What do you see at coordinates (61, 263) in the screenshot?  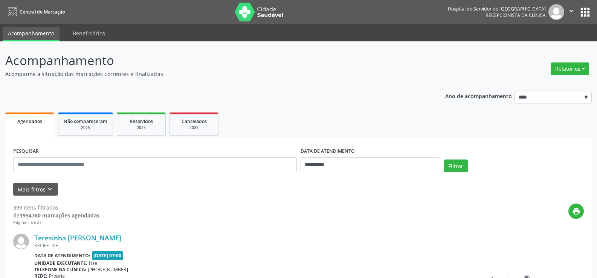 I see `b: Unidade executante:` at bounding box center [61, 263].